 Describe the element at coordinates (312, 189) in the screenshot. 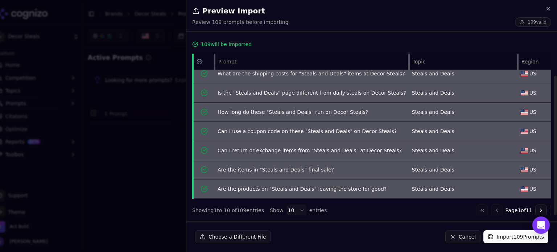

I see `div: Are the products on "Steals and Deals" leaving the store for good?` at that location.